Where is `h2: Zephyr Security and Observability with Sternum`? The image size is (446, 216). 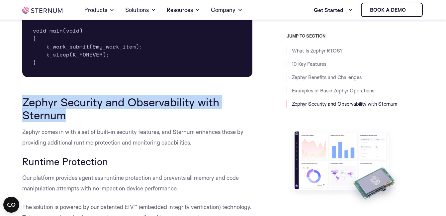 h2: Zephyr Security and Observability with Sternum is located at coordinates (137, 108).